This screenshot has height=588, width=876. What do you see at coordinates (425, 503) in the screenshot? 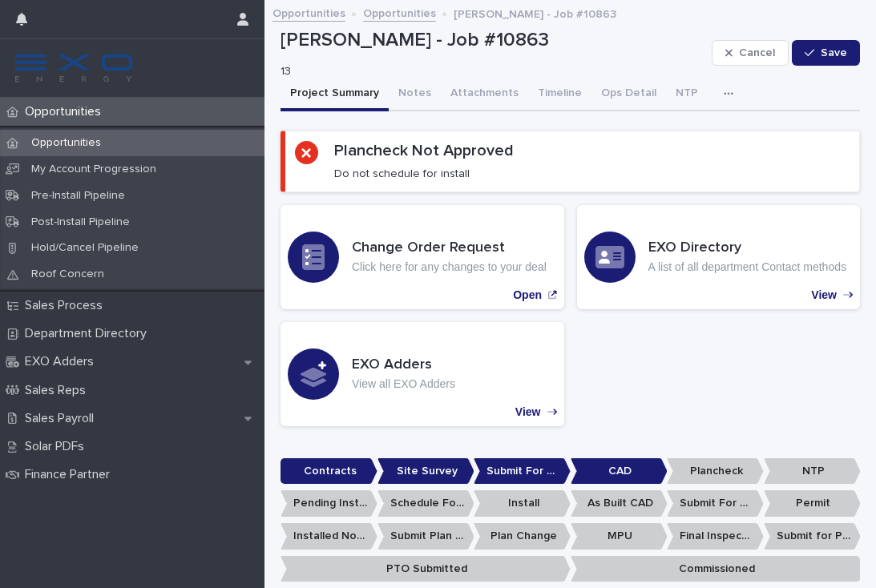
I see `p: Schedule For Install` at bounding box center [425, 503].